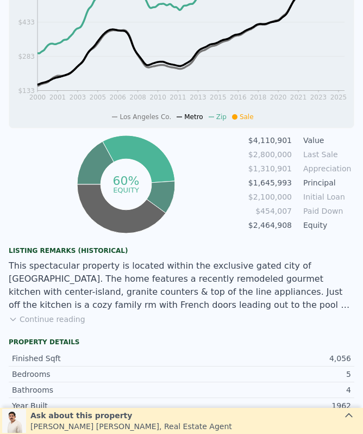 Image resolution: width=363 pixels, height=434 pixels. I want to click on tspan: 2011, so click(178, 97).